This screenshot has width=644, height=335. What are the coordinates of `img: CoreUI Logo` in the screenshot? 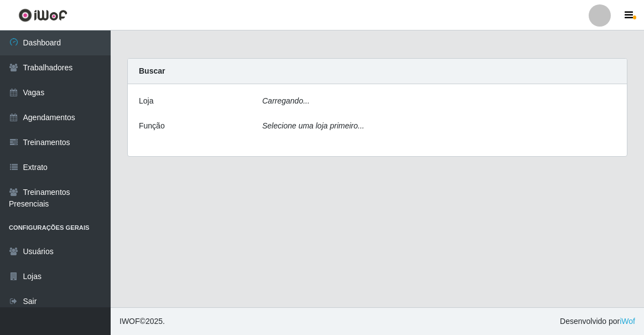 It's located at (43, 15).